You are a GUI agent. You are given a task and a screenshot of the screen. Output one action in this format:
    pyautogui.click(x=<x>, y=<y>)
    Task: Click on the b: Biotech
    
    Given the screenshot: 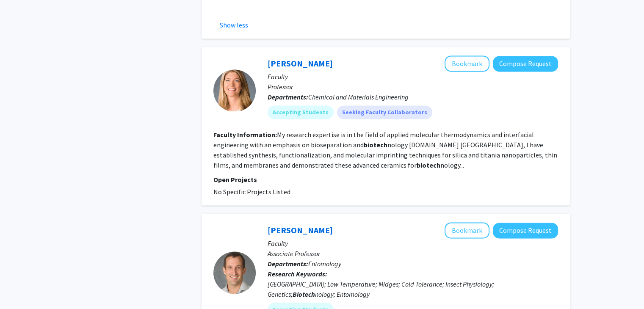 What is the action you would take?
    pyautogui.click(x=303, y=294)
    